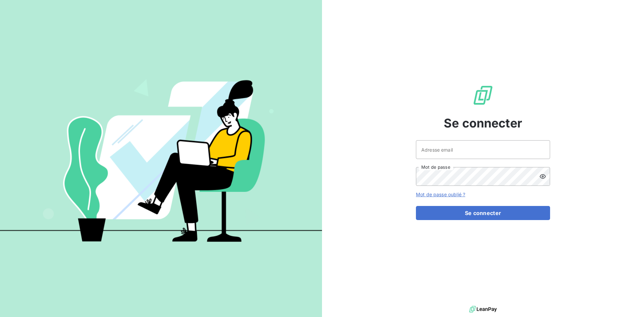 The height and width of the screenshot is (317, 644). I want to click on img: logo, so click(483, 309).